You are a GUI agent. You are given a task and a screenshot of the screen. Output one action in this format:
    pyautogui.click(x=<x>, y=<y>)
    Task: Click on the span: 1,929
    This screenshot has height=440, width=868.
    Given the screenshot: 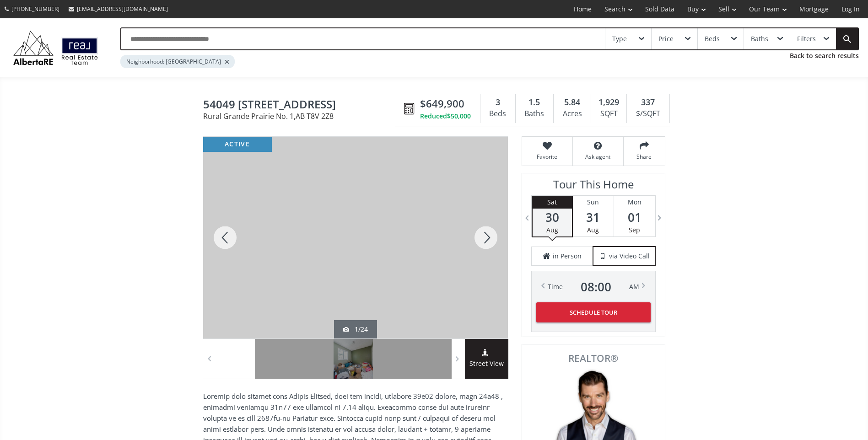 What is the action you would take?
    pyautogui.click(x=609, y=103)
    